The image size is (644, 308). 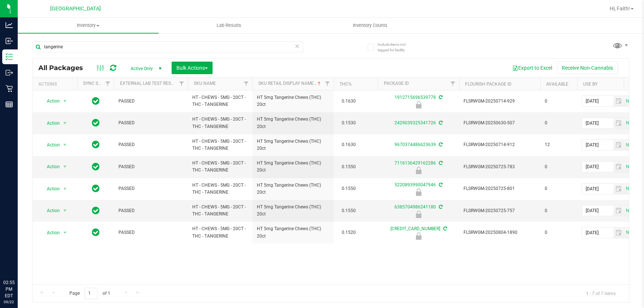 What do you see at coordinates (297, 46) in the screenshot?
I see `span: Clear` at bounding box center [297, 46].